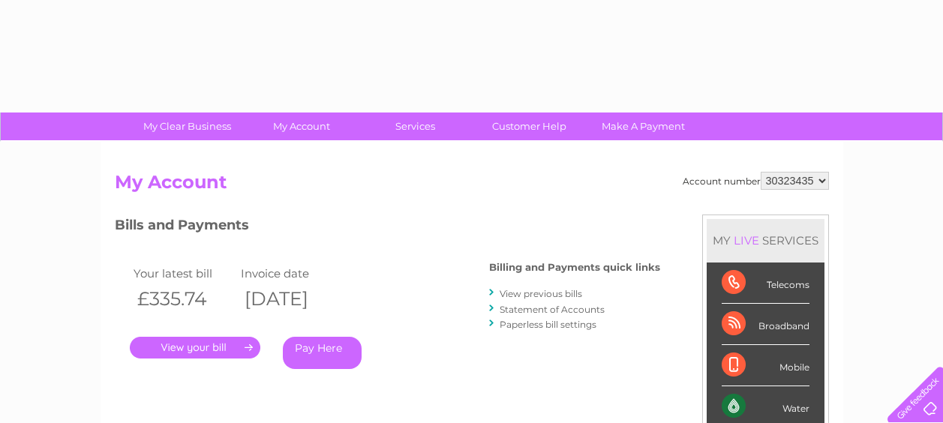 This screenshot has height=423, width=943. What do you see at coordinates (547, 324) in the screenshot?
I see `a: Paperless bill settings` at bounding box center [547, 324].